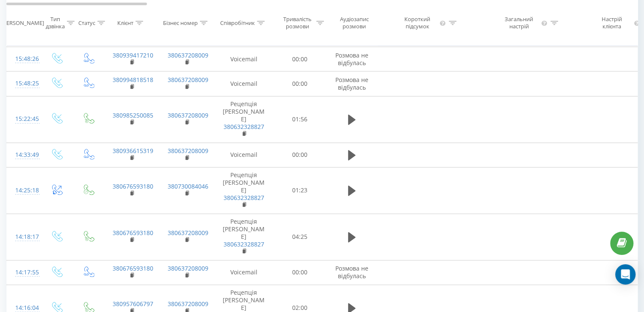 The image size is (644, 312). Describe the element at coordinates (125, 23) in the screenshot. I see `div: Клієнт` at that location.